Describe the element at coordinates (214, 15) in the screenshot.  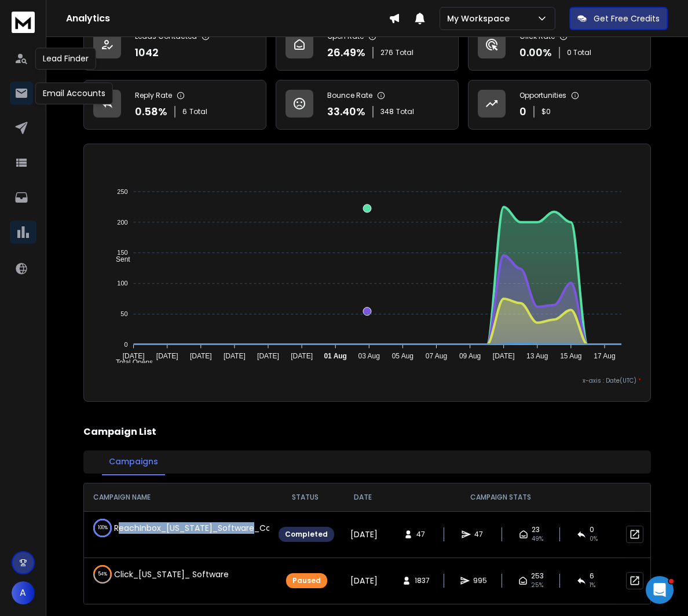
I see `div: Close` at that location.